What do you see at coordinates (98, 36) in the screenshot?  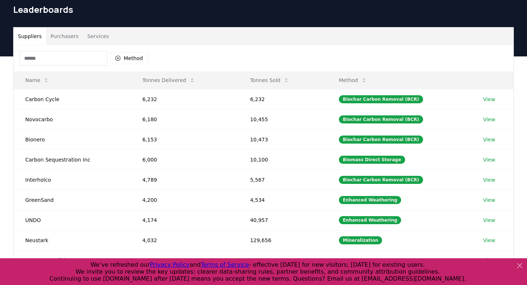 I see `button: Services` at bounding box center [98, 36].